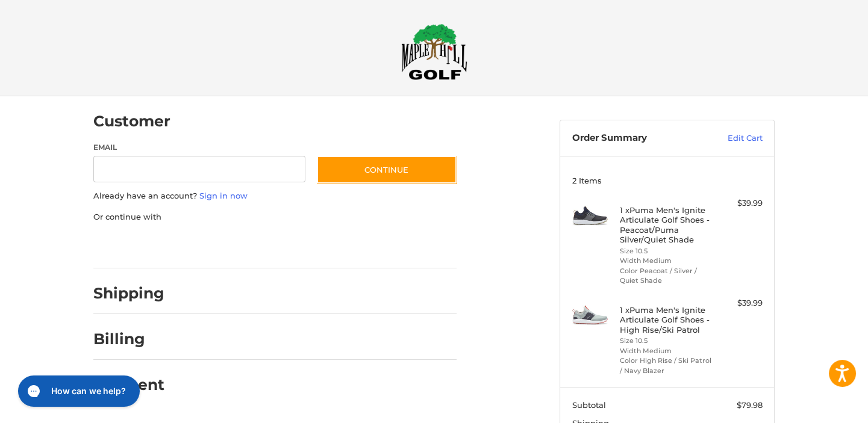 The width and height of the screenshot is (868, 423). What do you see at coordinates (732, 138) in the screenshot?
I see `a: Edit Cart` at bounding box center [732, 138].